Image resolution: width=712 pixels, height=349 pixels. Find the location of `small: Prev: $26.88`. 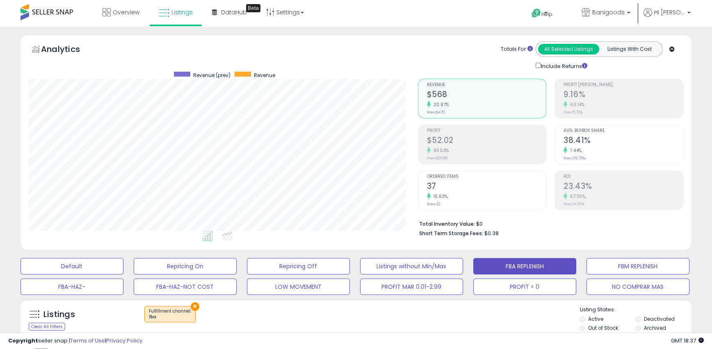

small: Prev: $26.88 is located at coordinates (437, 158).